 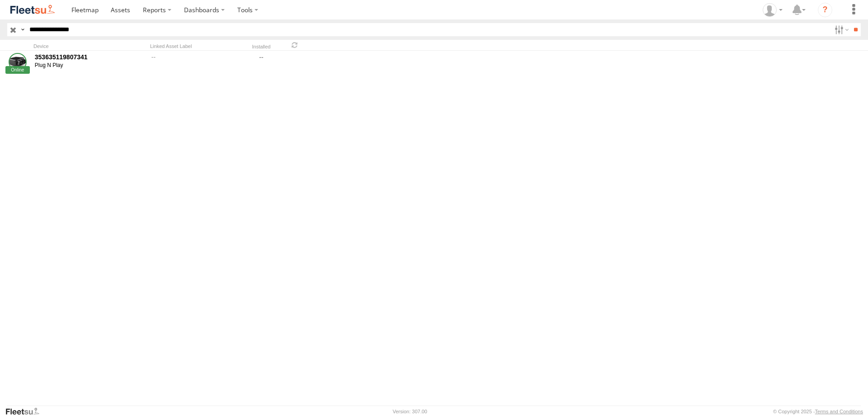 What do you see at coordinates (410, 411) in the screenshot?
I see `div: Version: 307.00` at bounding box center [410, 411].